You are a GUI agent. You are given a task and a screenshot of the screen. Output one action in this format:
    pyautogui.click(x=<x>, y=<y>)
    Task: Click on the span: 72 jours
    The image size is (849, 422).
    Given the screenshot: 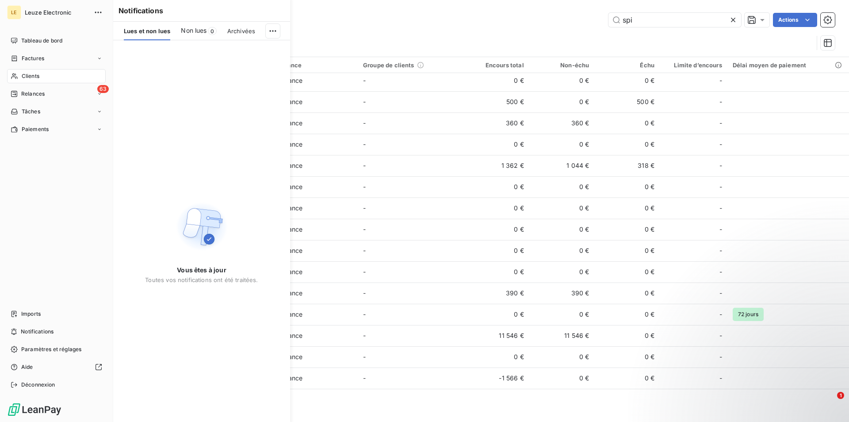 What is the action you would take?
    pyautogui.click(x=749, y=314)
    